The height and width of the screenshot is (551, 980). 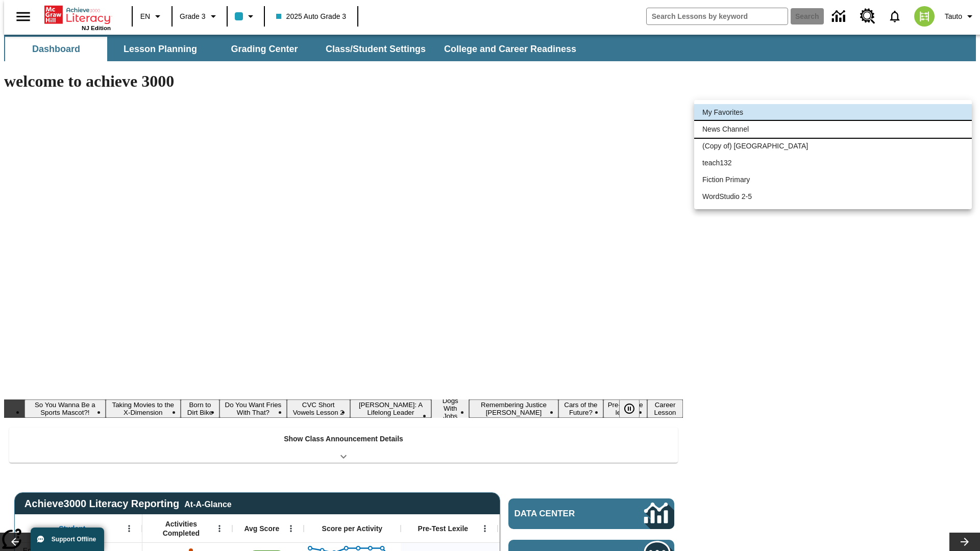 What do you see at coordinates (833, 197) in the screenshot?
I see `li: WordStudio 2-5` at bounding box center [833, 197].